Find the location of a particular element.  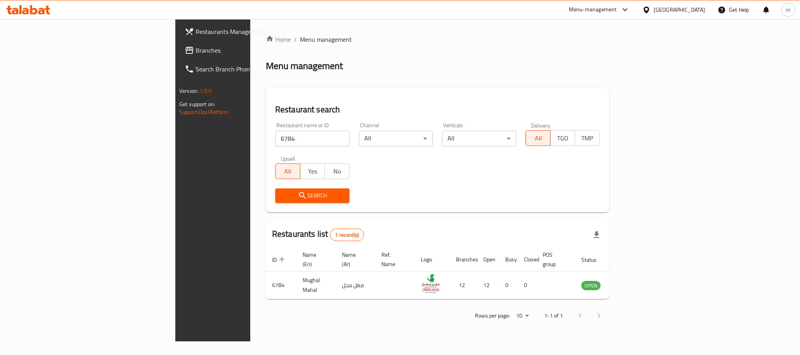

h2: Menu management is located at coordinates (304, 66).